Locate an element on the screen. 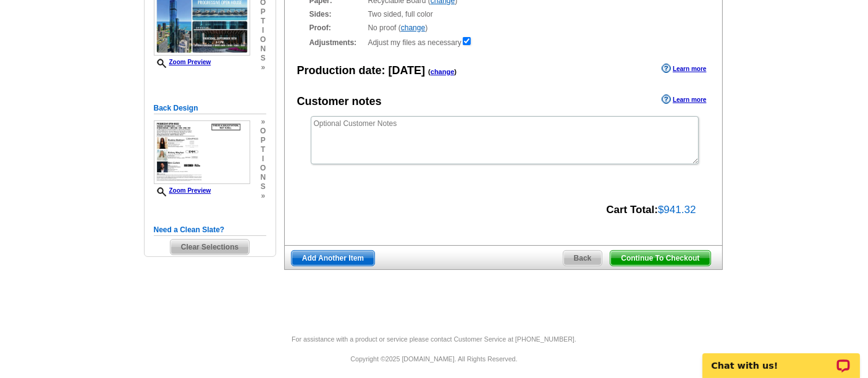 The height and width of the screenshot is (378, 868). span: Clear Selections is located at coordinates (210, 247).